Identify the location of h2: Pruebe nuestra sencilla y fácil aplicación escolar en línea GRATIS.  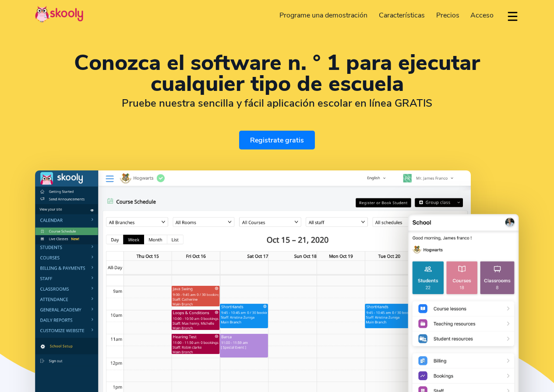
(277, 103).